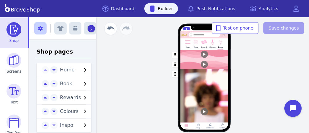 This screenshot has width=309, height=133. Describe the element at coordinates (71, 97) in the screenshot. I see `span: Rewards` at that location.